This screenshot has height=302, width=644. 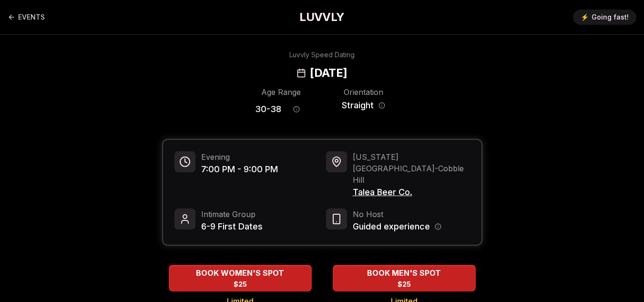 I want to click on span: 30 - 38, so click(x=268, y=109).